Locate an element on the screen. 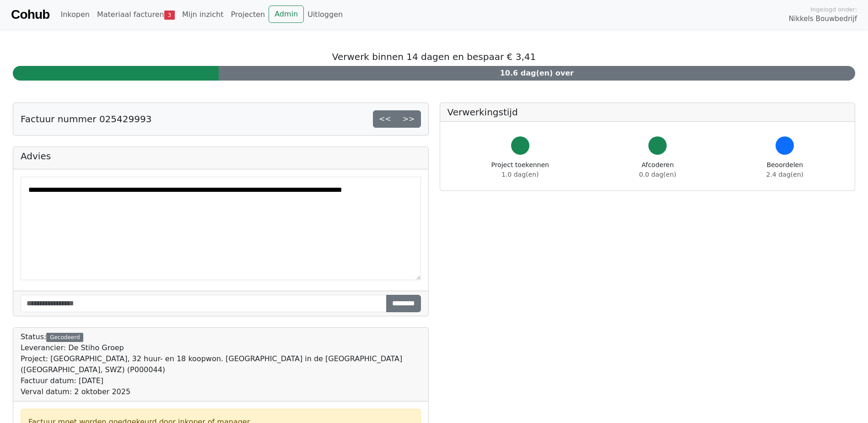  div: 10.6 dag(en) over is located at coordinates (537, 73).